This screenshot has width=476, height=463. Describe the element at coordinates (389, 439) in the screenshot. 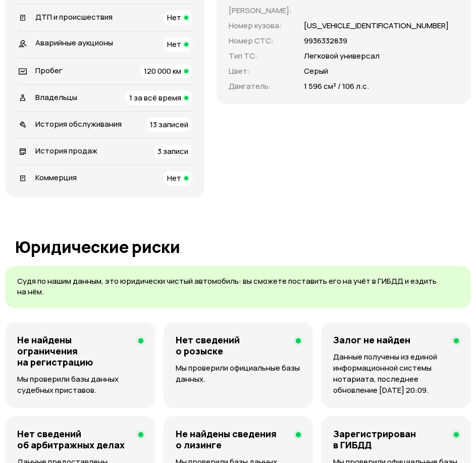

I see `h4: Зарегистрирован в ГИБДД` at that location.